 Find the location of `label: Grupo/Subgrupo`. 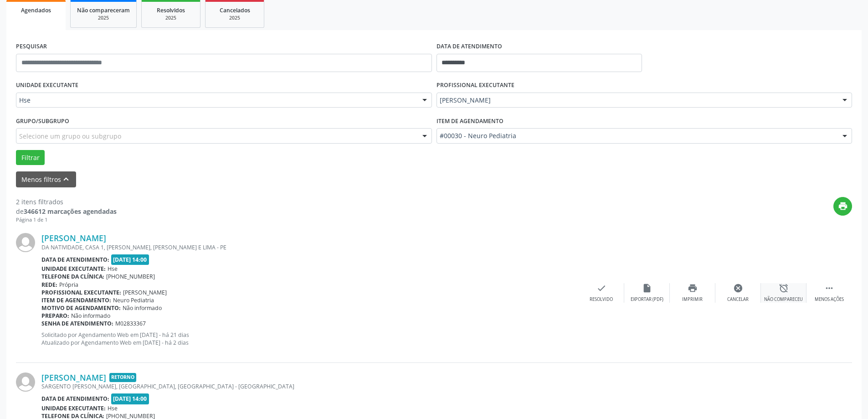

label: Grupo/Subgrupo is located at coordinates (43, 121).